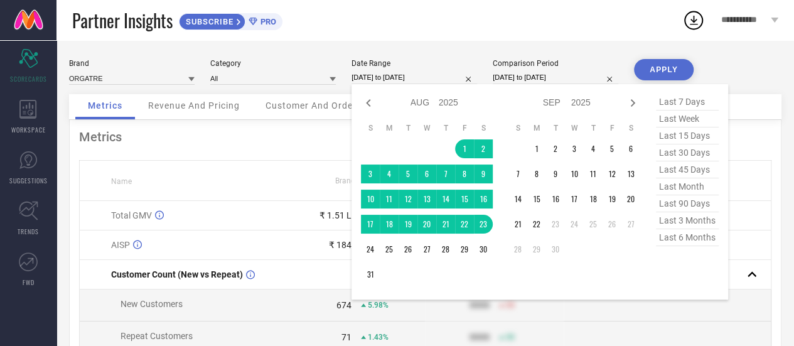  I want to click on span: SUGGESTIONS, so click(28, 180).